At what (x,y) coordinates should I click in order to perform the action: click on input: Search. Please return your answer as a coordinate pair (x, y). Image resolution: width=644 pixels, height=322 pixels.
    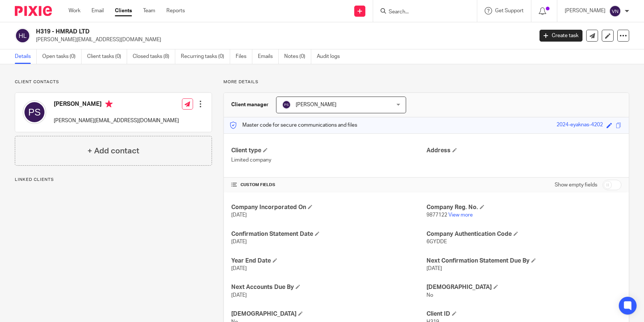
    Looking at the image, I should click on (422, 12).